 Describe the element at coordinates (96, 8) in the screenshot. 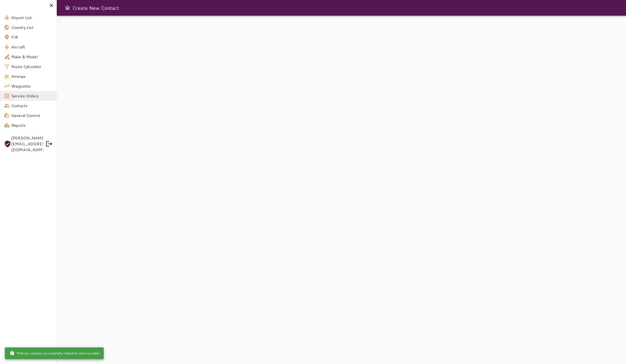

I see `h6: Create New Contact` at that location.